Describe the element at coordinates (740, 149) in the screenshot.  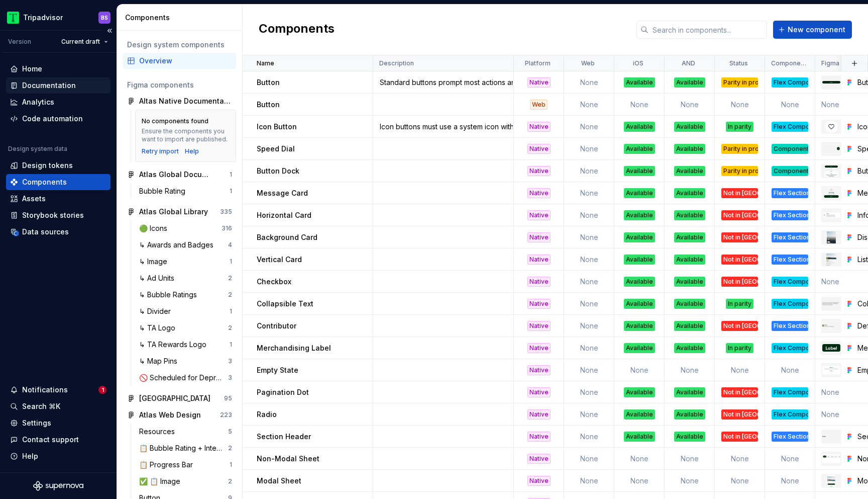
I see `div: Parity in progress` at that location.